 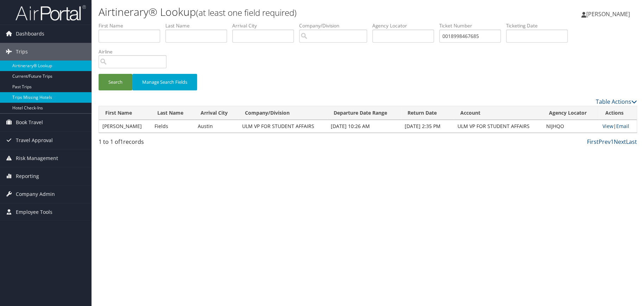 What do you see at coordinates (571, 127) in the screenshot?
I see `td: NIJHQO` at bounding box center [571, 127].